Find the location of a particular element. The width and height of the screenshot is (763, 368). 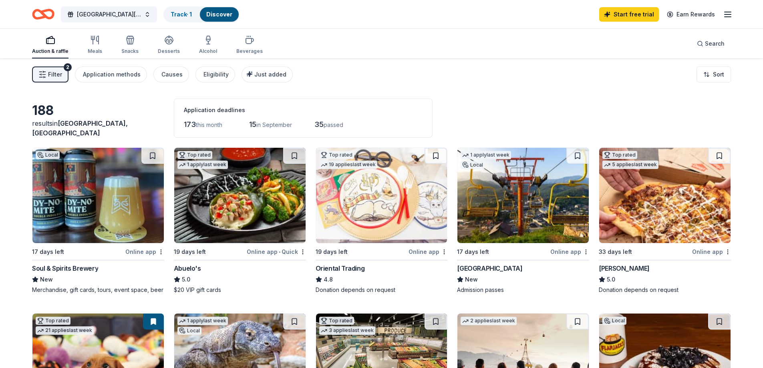

div: Auction & raffle is located at coordinates (50, 51).